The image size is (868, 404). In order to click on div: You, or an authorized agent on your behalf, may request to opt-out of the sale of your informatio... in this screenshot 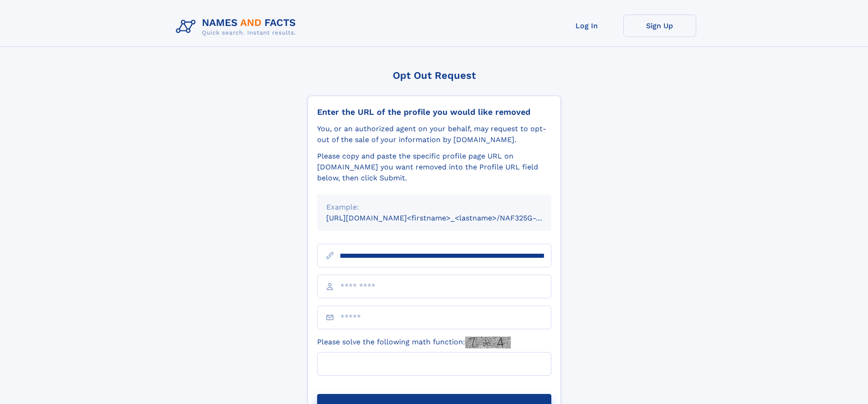, I will do `click(434, 134)`.